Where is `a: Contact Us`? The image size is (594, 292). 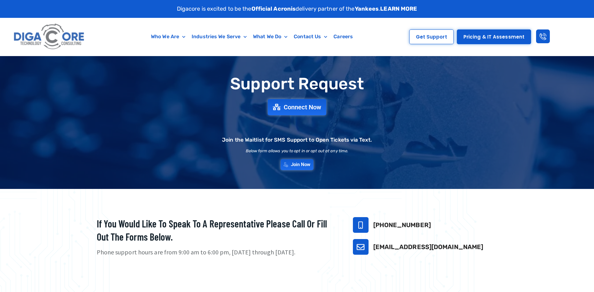 a: Contact Us is located at coordinates (310, 37).